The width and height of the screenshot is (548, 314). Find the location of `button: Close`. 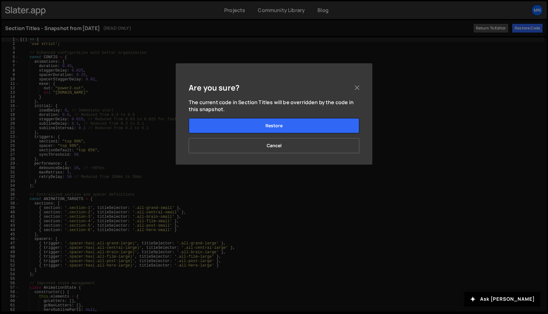

button: Close is located at coordinates (357, 88).